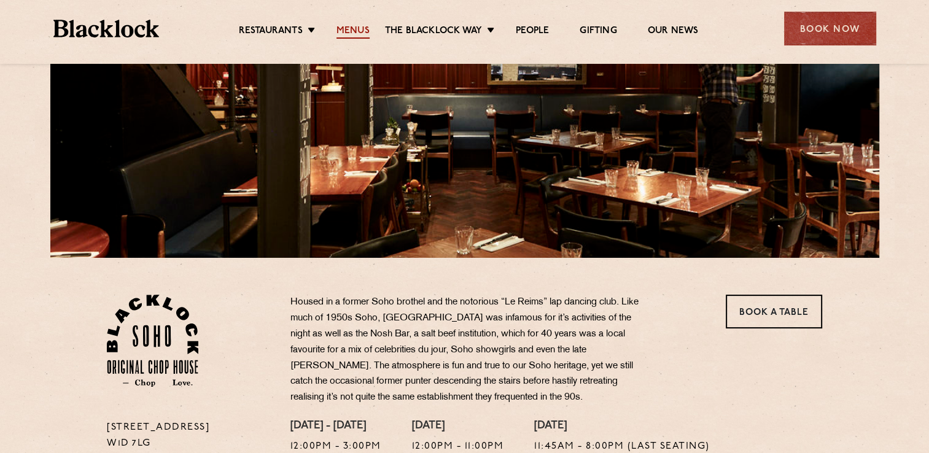  What do you see at coordinates (831, 28) in the screenshot?
I see `div: Book Now` at bounding box center [831, 28].